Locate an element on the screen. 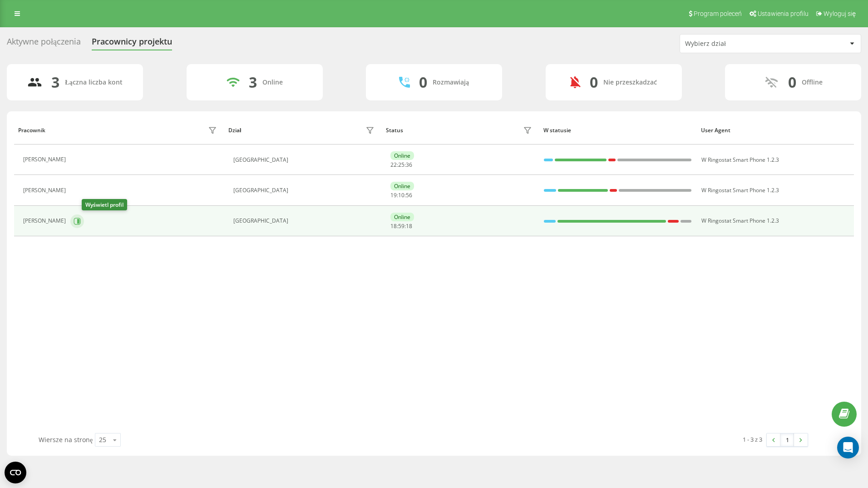  span: Wyloguj się is located at coordinates (840, 14).